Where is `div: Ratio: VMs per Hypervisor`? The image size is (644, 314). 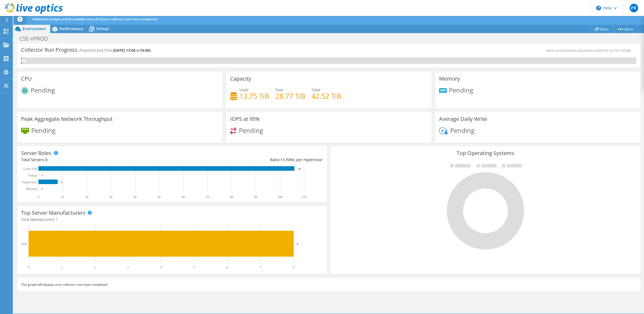
div: Ratio: VMs per Hypervisor is located at coordinates (247, 160).